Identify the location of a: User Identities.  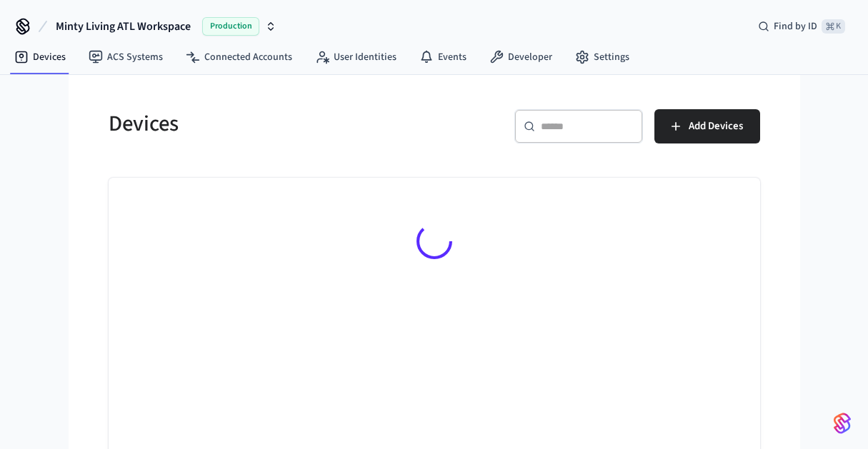
(355, 57).